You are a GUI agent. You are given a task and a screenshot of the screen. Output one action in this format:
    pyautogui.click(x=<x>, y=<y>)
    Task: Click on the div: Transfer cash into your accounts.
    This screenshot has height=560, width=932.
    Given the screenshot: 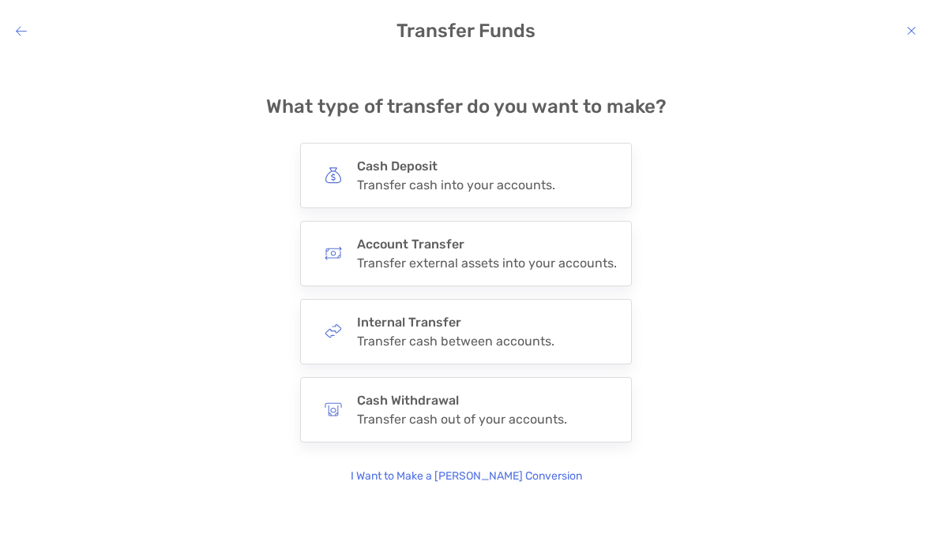 What is the action you would take?
    pyautogui.click(x=456, y=186)
    